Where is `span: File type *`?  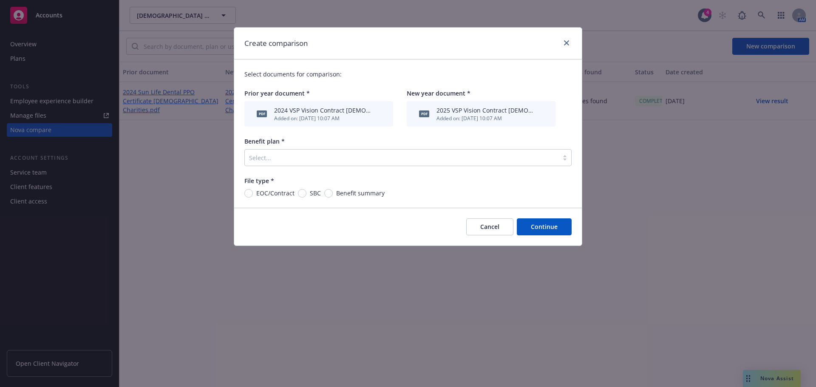 span: File type * is located at coordinates (259, 181).